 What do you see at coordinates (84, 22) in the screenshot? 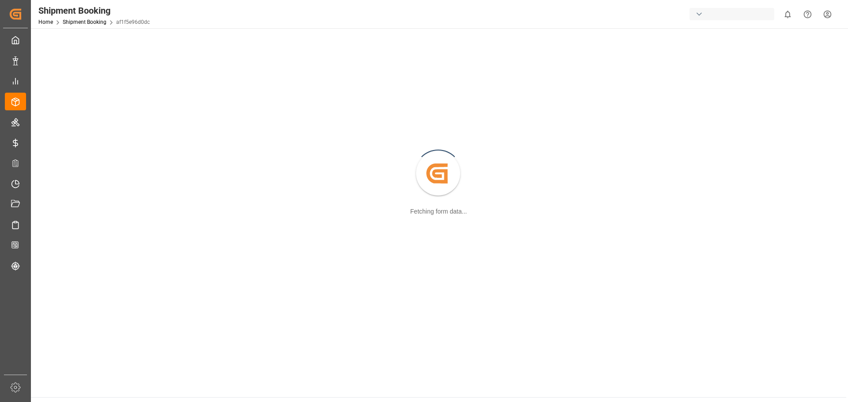
I see `a: Shipment Booking` at bounding box center [84, 22].